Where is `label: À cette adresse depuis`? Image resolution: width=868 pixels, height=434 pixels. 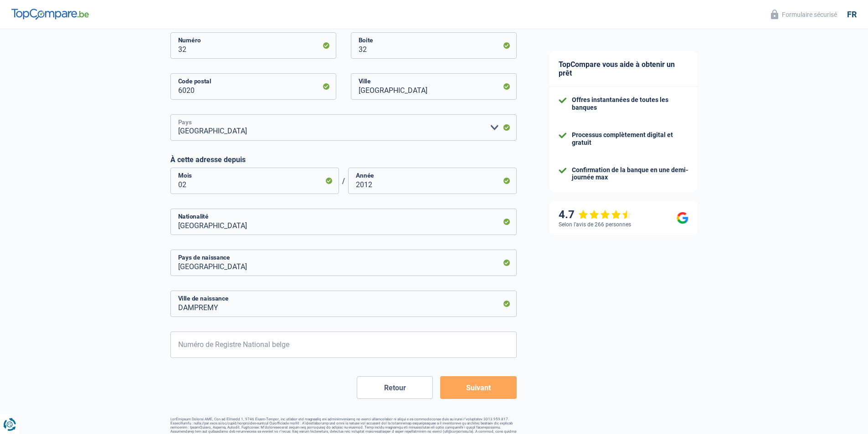 label: À cette adresse depuis is located at coordinates (344, 159).